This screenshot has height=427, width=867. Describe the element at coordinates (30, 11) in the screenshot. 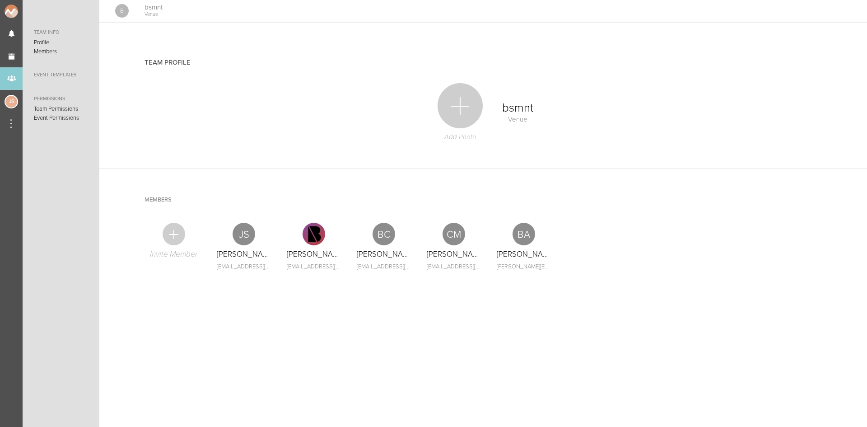

I see `img: NOMAD` at that location.